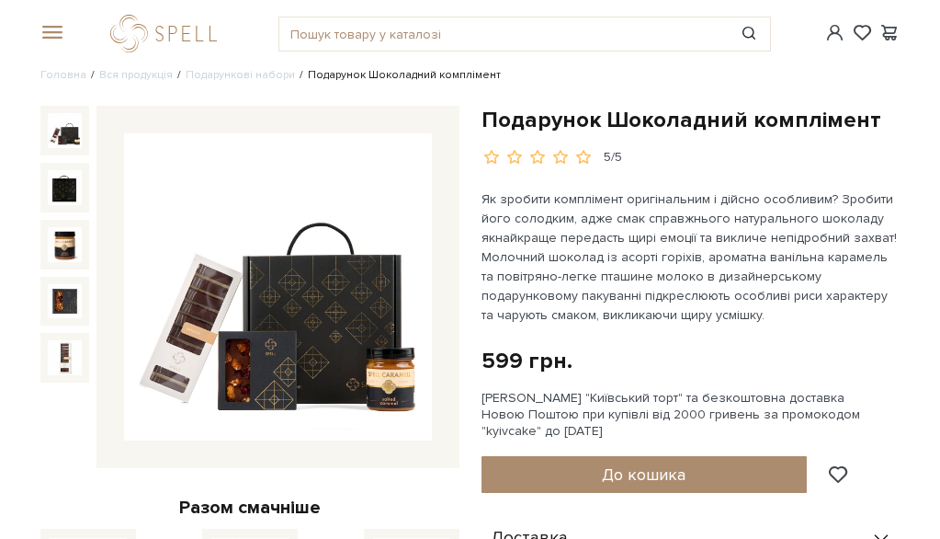 This screenshot has height=539, width=940. Describe the element at coordinates (643, 474) in the screenshot. I see `span: До кошика` at that location.